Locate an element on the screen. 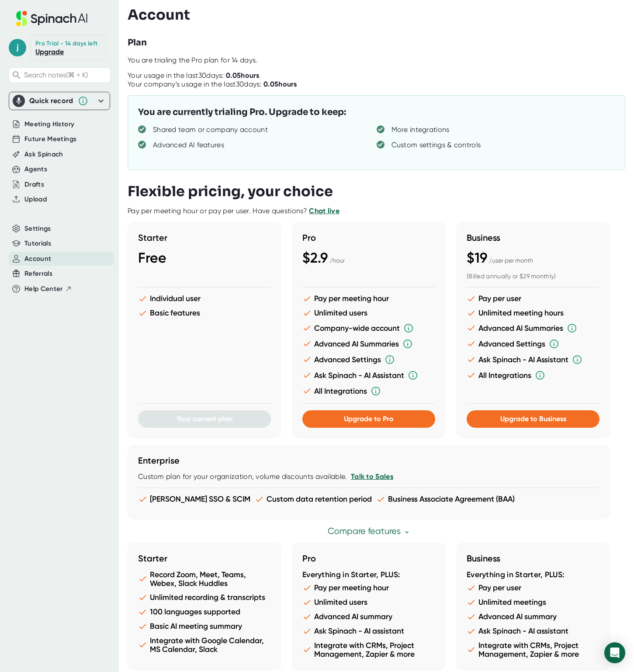 The width and height of the screenshot is (634, 672). a: Talk to Sales is located at coordinates (372, 477).